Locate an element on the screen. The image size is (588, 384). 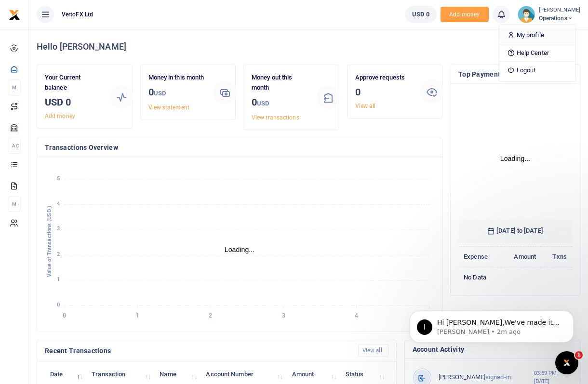
tspan: 5 is located at coordinates (58, 178).